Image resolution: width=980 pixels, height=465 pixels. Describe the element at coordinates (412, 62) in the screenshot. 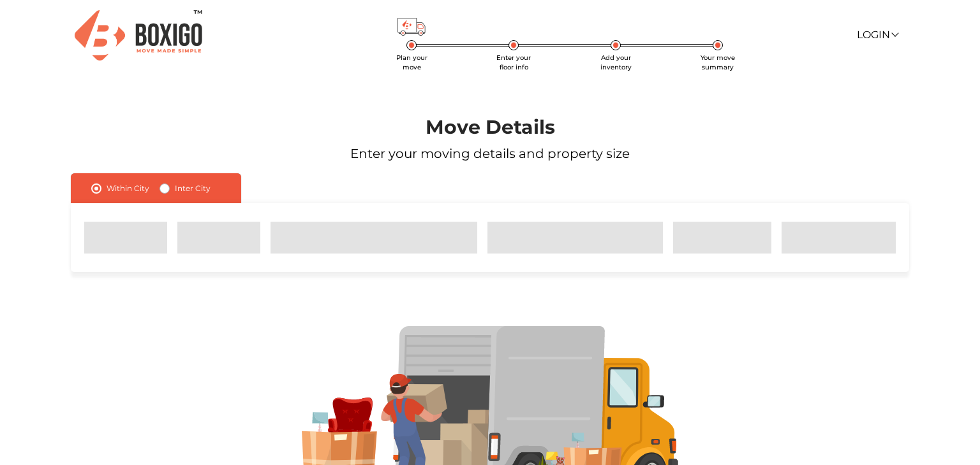

I see `span: Plan your move` at that location.